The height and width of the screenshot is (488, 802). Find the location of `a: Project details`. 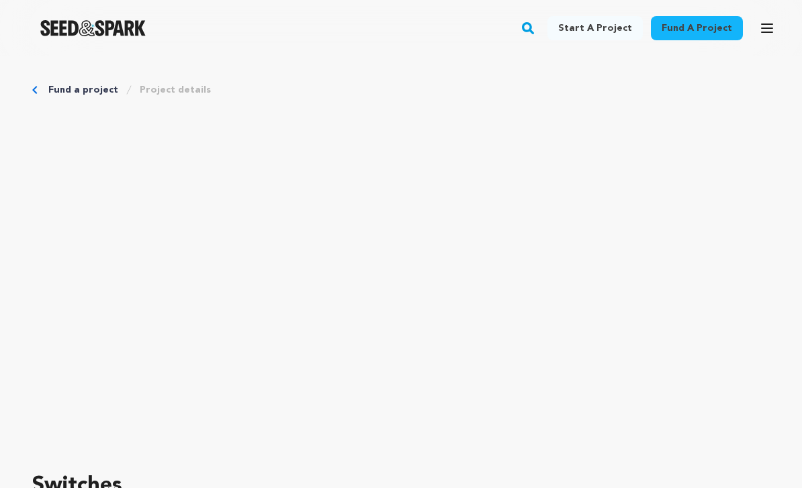

a: Project details is located at coordinates (175, 90).